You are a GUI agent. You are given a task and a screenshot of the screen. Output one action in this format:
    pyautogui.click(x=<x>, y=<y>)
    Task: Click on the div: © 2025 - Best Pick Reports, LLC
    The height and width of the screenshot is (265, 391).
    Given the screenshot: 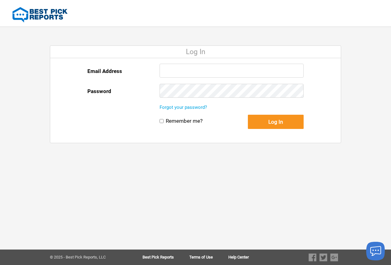 What is the action you would take?
    pyautogui.click(x=86, y=258)
    